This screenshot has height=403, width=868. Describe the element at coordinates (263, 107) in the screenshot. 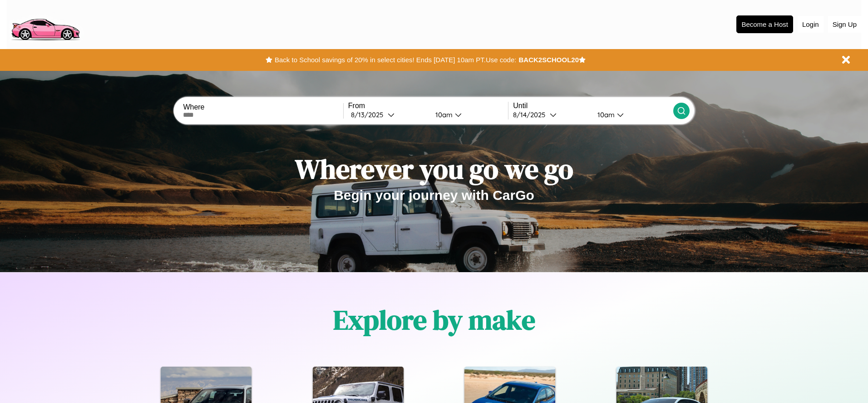

I see `label: Where` at that location.